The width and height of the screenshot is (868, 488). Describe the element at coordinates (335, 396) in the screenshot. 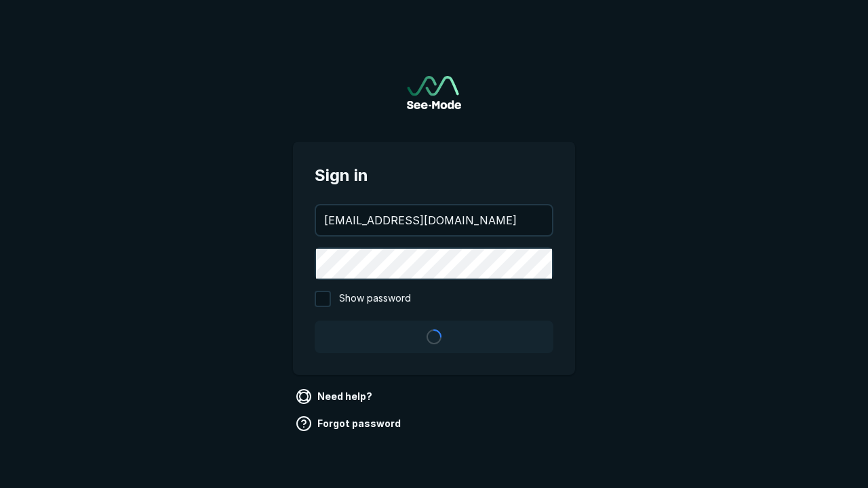

I see `a: Need help?` at that location.